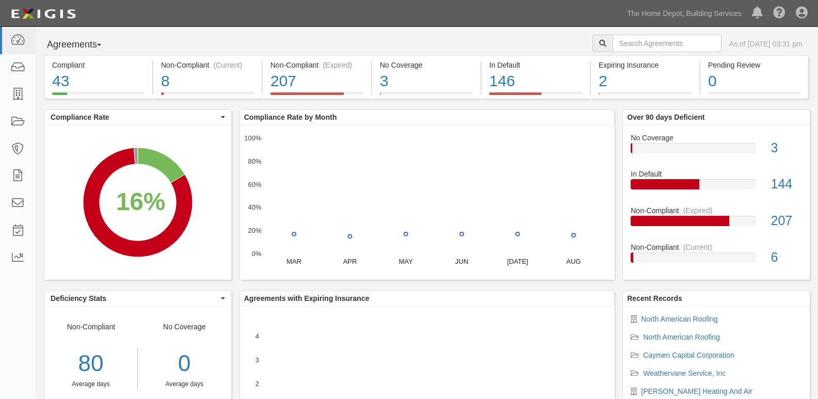 Image resolution: width=818 pixels, height=399 pixels. I want to click on b: Compliance Rate by Month, so click(290, 117).